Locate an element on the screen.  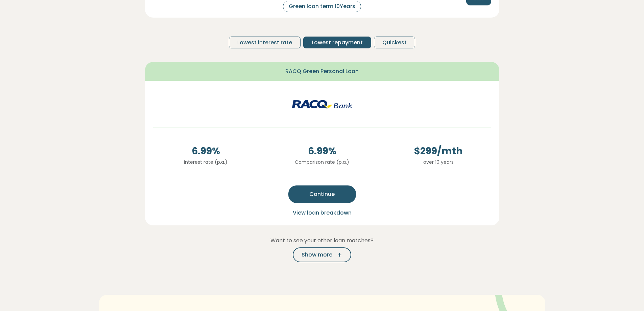
span: Quickest is located at coordinates (395, 43).